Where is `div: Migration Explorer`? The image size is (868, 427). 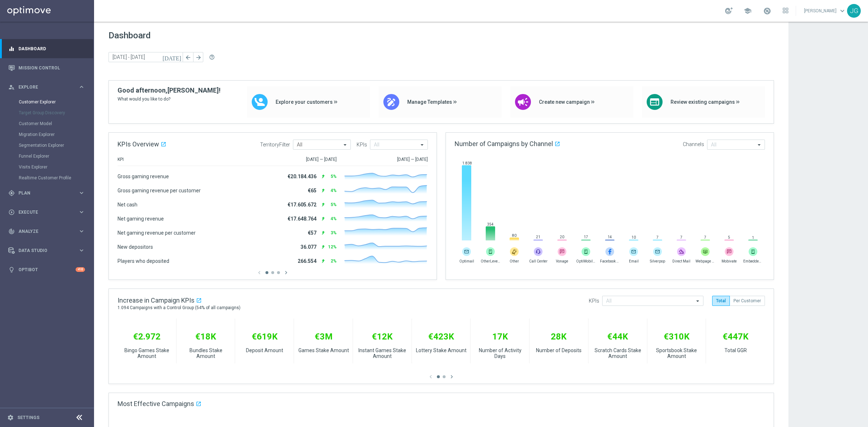
div: Migration Explorer is located at coordinates (56, 134).